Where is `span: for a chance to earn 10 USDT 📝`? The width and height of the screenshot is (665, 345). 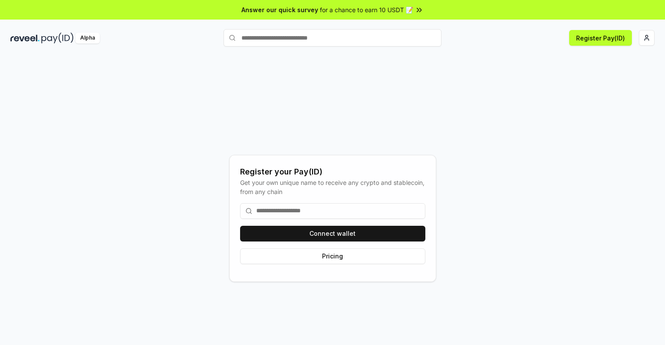 span: for a chance to earn 10 USDT 📝 is located at coordinates (366, 10).